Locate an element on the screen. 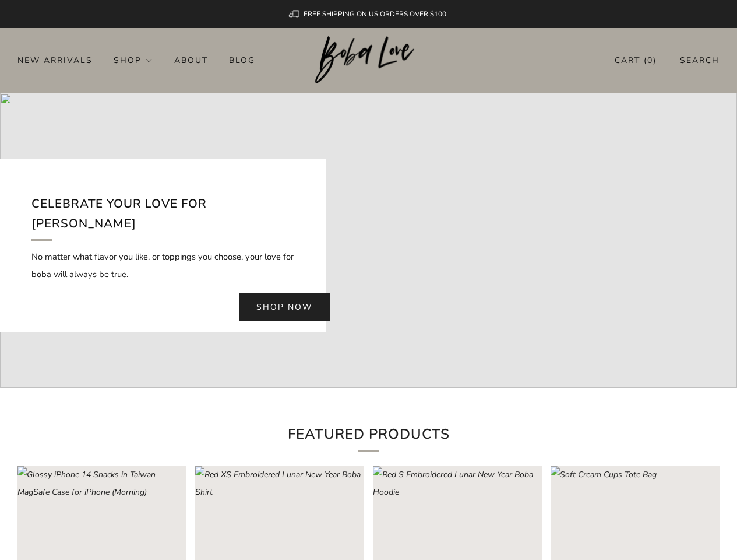 This screenshot has width=737, height=560. a: New Arrivals is located at coordinates (54, 60).